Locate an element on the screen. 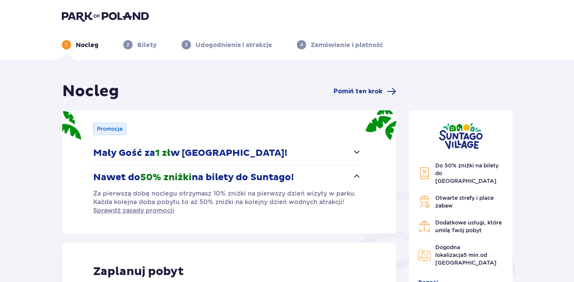  span: 50% zniżki is located at coordinates (166, 178).